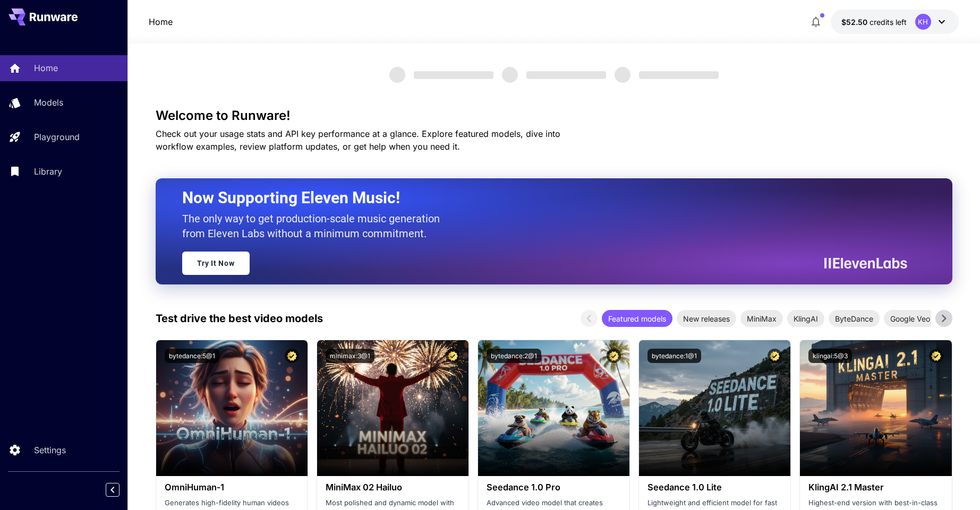  Describe the element at coordinates (805, 319) in the screenshot. I see `div: KlingAI` at that location.